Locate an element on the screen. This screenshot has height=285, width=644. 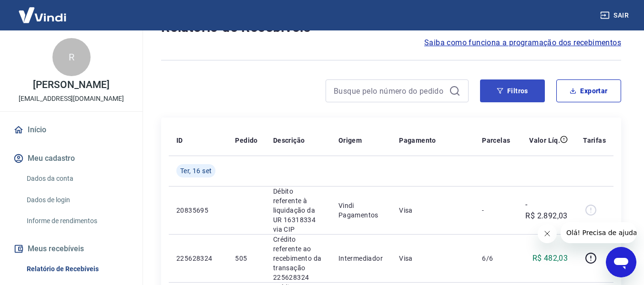
p: Débito referente à liquidação da UR 16318334 via CIP is located at coordinates (298, 211).